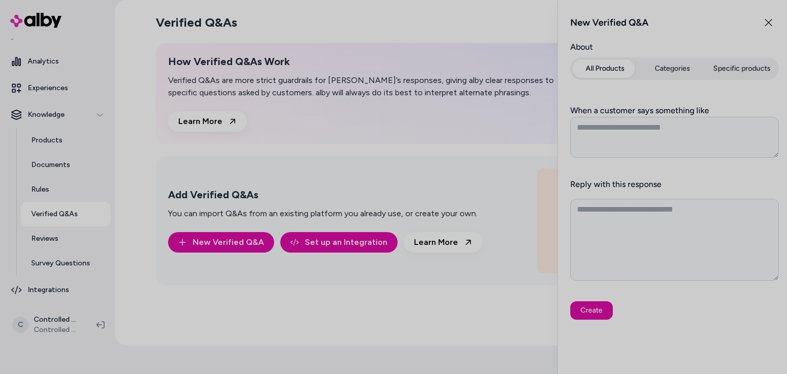 This screenshot has height=374, width=787. I want to click on p: Analytics, so click(43, 61).